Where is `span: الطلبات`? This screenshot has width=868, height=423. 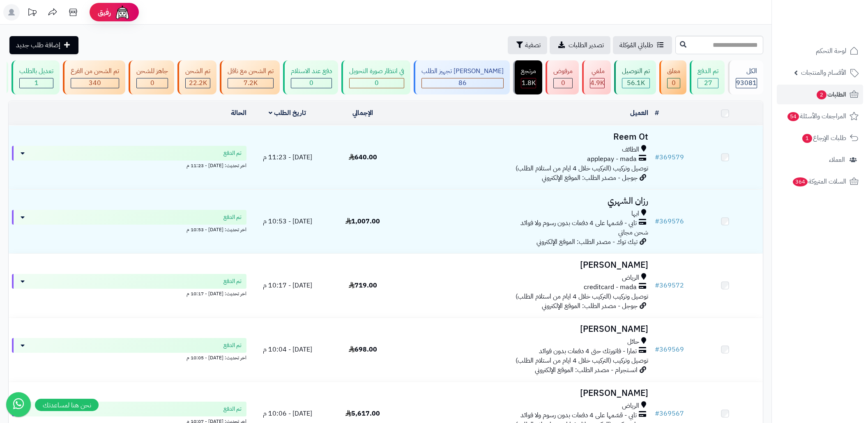
span: الطلبات is located at coordinates (831, 95).